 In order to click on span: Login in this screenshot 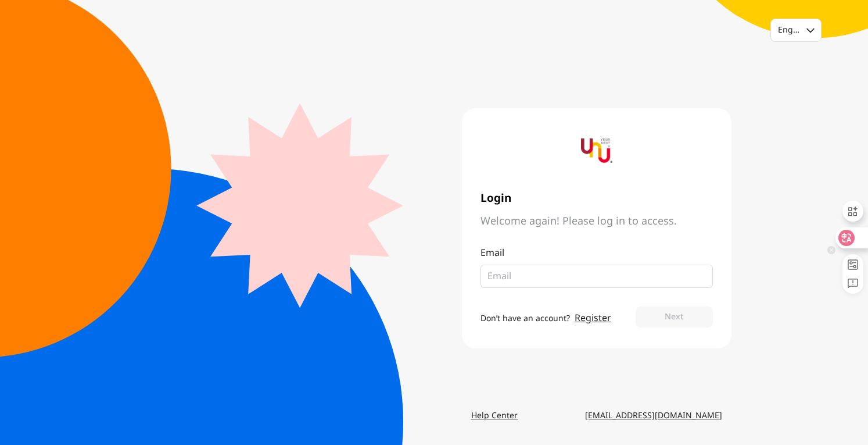, I will do `click(596, 199)`.